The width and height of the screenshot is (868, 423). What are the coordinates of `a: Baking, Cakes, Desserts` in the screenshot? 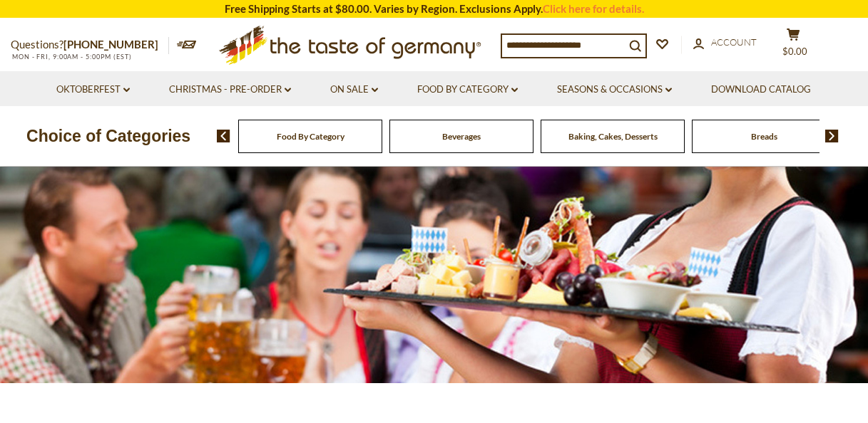 It's located at (612, 136).